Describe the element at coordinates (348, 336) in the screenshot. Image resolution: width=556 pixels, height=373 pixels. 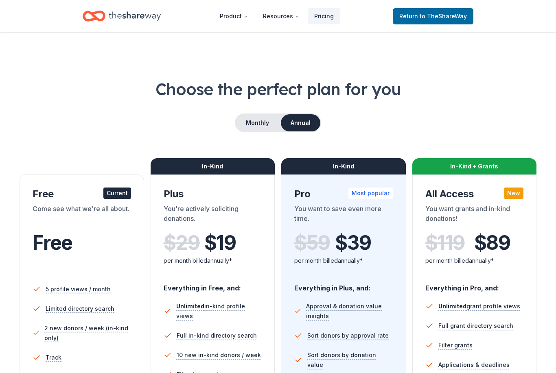
I see `span: Sort donors by approval rate` at that location.